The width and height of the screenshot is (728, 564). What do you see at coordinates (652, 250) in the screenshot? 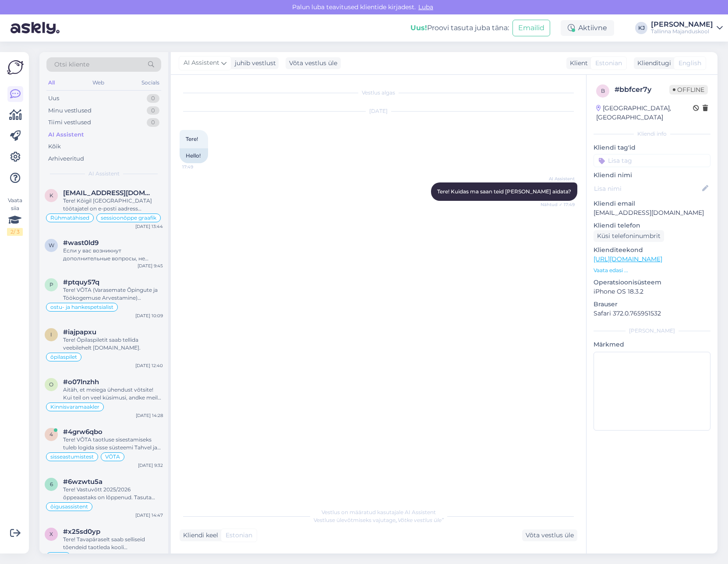
I see `p: Klienditeekond` at bounding box center [652, 250].